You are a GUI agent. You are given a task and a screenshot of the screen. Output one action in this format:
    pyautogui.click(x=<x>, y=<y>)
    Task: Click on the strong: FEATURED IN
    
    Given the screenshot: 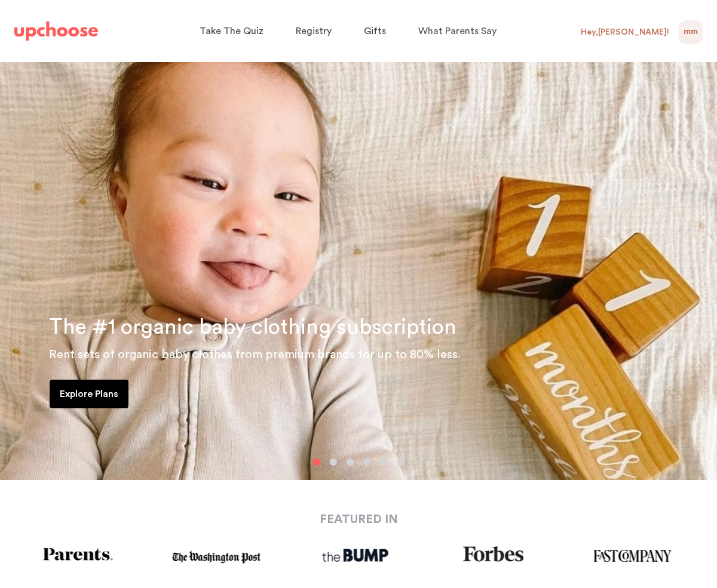 What is the action you would take?
    pyautogui.click(x=358, y=519)
    